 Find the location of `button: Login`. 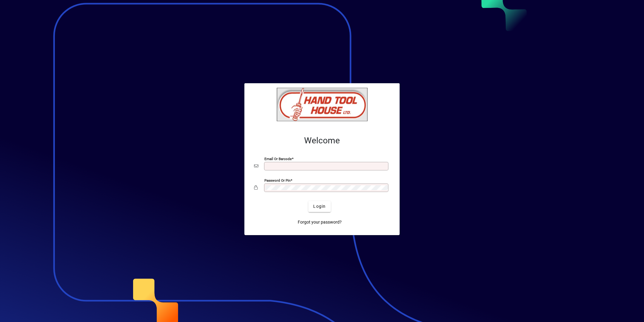

button: Login is located at coordinates (320, 206).